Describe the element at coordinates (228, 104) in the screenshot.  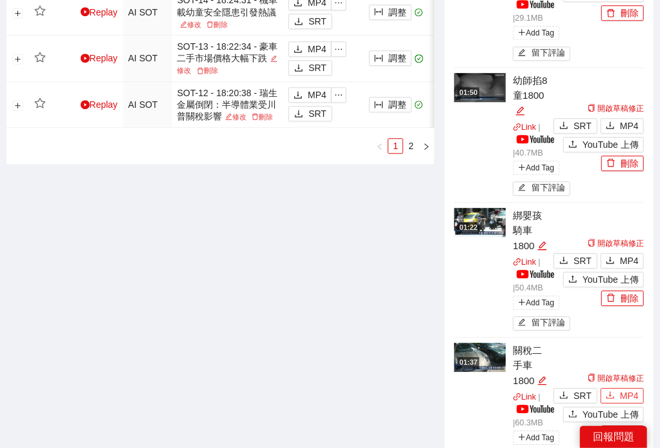
I see `div: SOT-12 - 18:20:38 - 瑞生金屬倒閉：半導體業受川普關稅影響` at that location.